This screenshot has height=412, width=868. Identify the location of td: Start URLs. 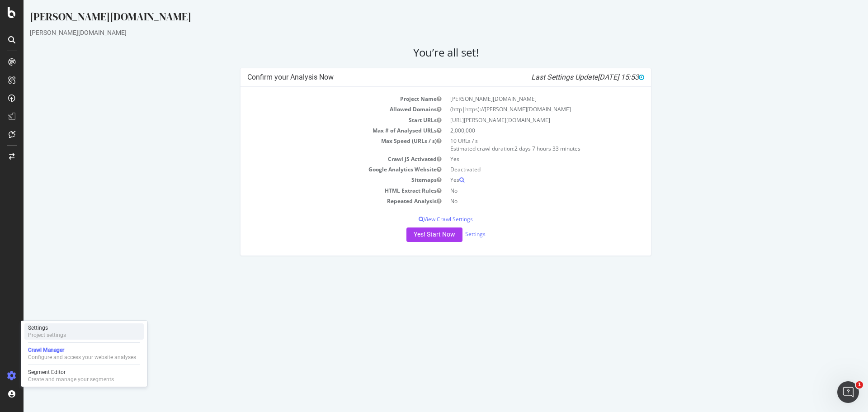
(323, 120).